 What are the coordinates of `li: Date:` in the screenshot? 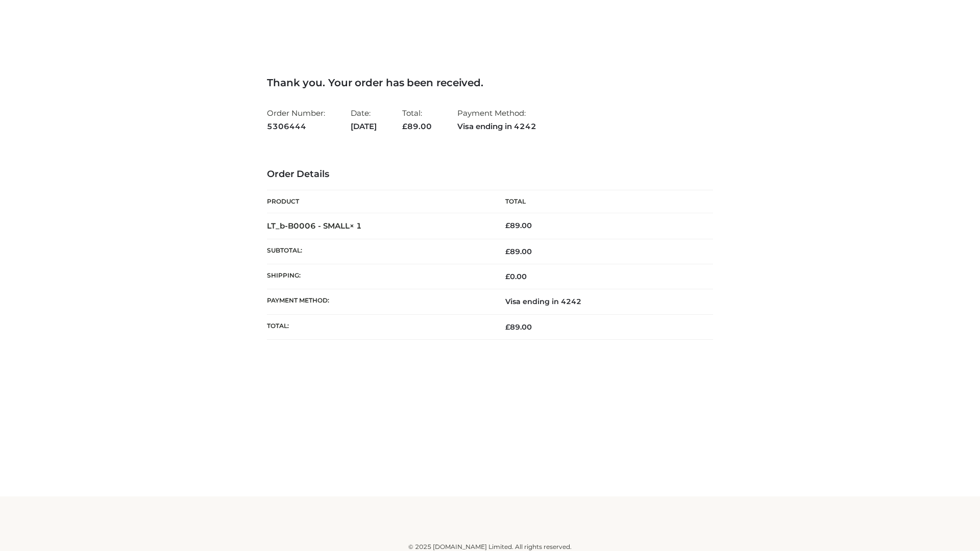 It's located at (363, 119).